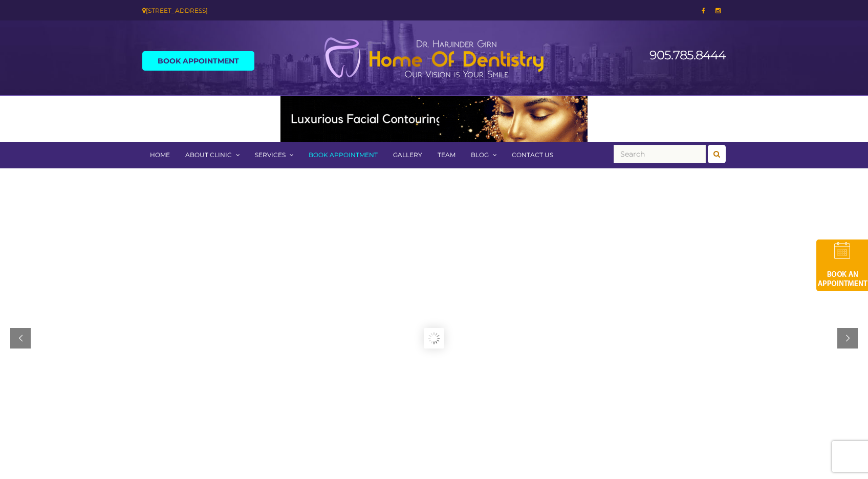  I want to click on img: Medspa-Banner-Virtual-Consultation-2-1.gif, so click(434, 118).